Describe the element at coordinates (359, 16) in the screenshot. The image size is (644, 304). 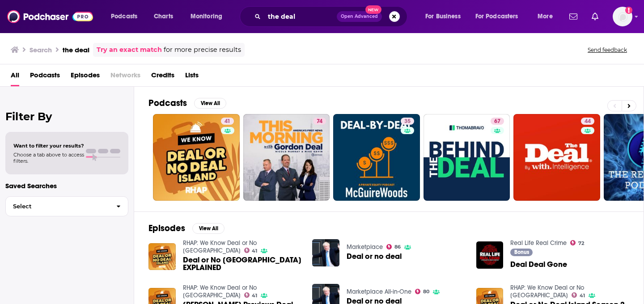
I see `button: Open AdvancedNew` at that location.